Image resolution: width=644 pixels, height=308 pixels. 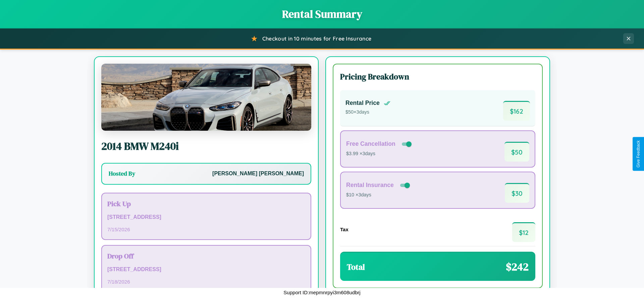 What do you see at coordinates (517, 193) in the screenshot?
I see `span: $ 30` at bounding box center [517, 193].